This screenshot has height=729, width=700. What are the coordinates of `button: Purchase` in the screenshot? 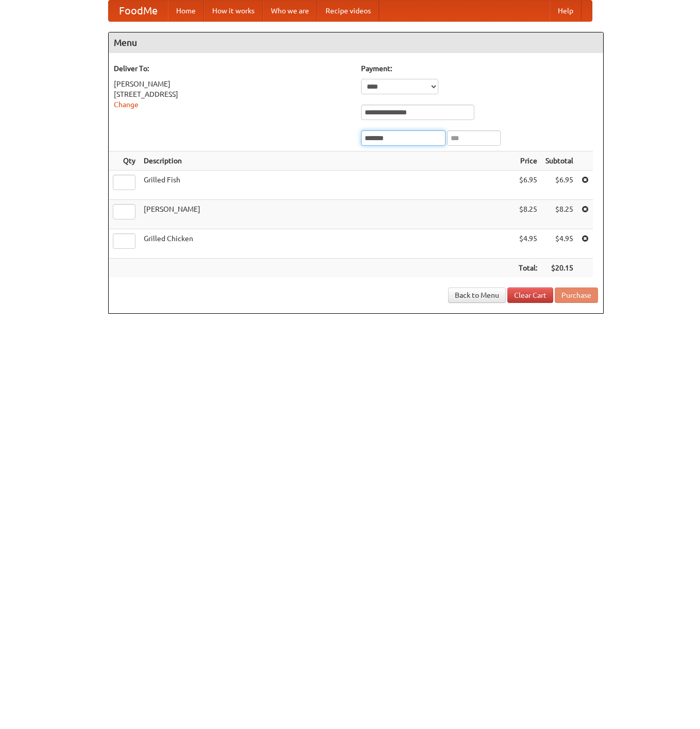 It's located at (576, 295).